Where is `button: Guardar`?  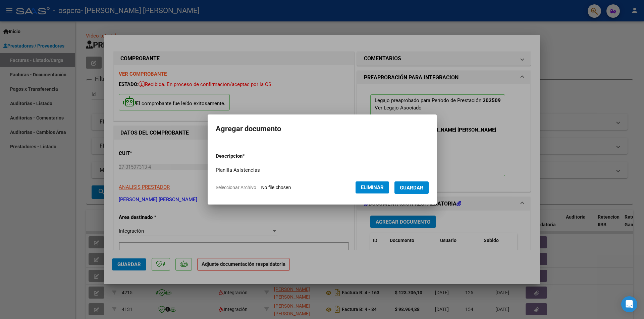 button: Guardar is located at coordinates (412, 188).